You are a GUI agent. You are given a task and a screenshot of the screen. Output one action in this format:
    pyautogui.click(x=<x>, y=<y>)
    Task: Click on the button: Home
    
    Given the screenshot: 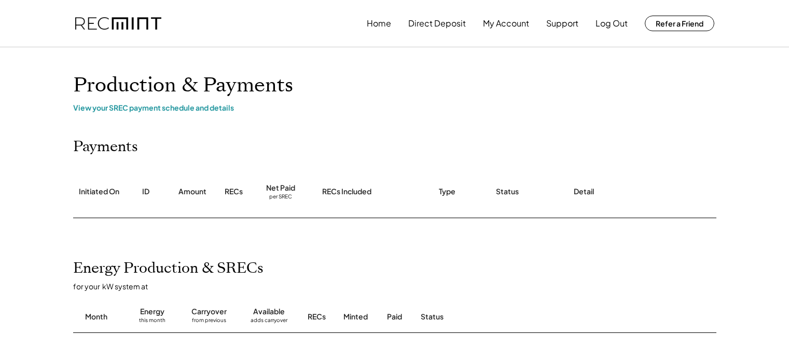 What is the action you would take?
    pyautogui.click(x=379, y=23)
    